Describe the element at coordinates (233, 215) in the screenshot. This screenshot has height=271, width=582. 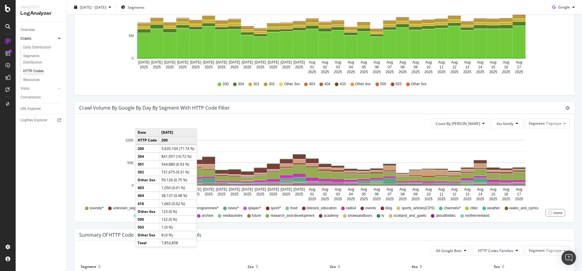
I see `span: mediacentre` at that location.